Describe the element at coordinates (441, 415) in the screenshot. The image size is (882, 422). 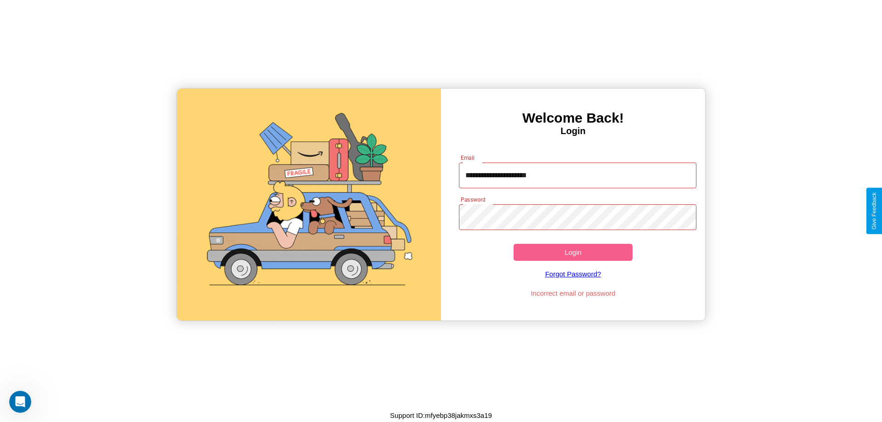
I see `p: Support ID: mfyebp38jakmxs3a19` at that location.